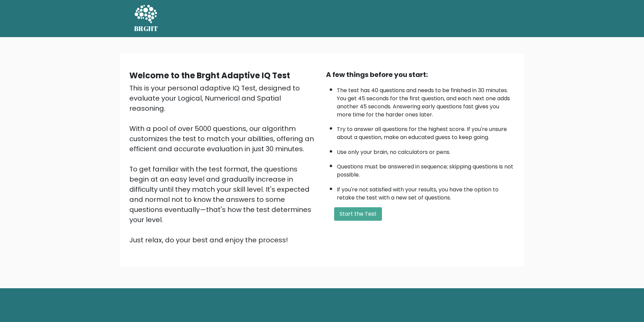 This screenshot has height=322, width=644. I want to click on li: Questions must be answered in sequence; skipping questions is not possible., so click(426, 169).